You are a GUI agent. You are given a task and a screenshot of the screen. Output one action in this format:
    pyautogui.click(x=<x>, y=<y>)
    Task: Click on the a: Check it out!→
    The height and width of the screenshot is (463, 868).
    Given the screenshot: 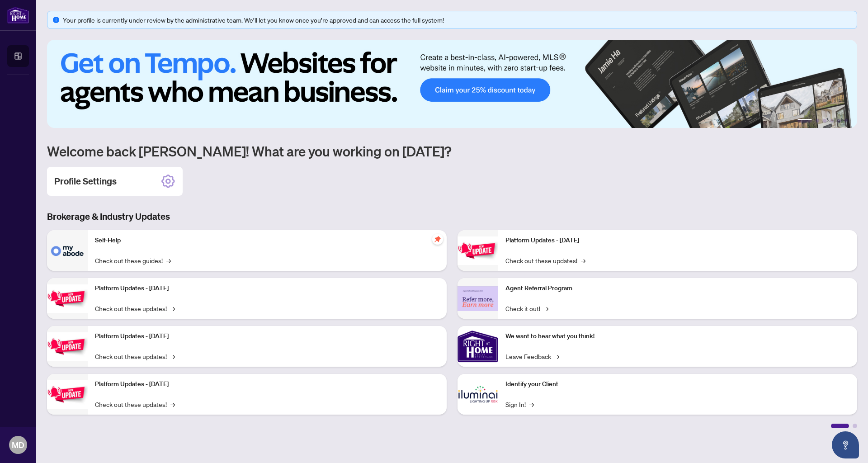 What is the action you would take?
    pyautogui.click(x=527, y=309)
    